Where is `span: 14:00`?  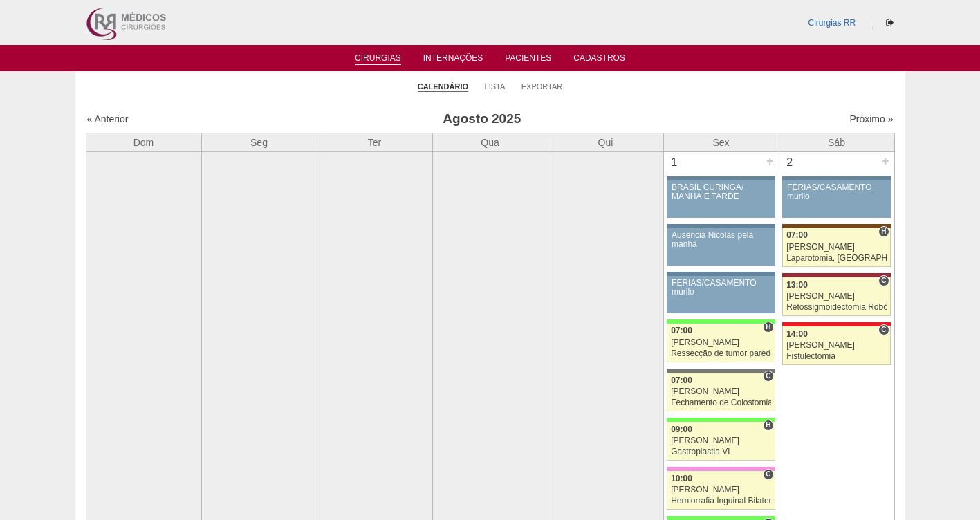
span: 14:00 is located at coordinates (797, 334).